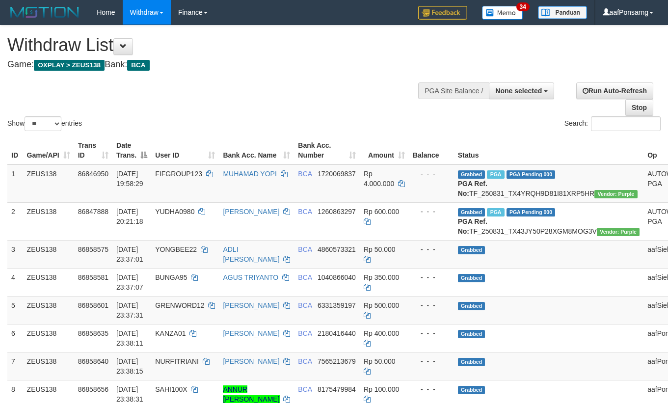  What do you see at coordinates (618, 232) in the screenshot?
I see `span: Vendor URL: https://trx4.1velocity.biz` at bounding box center [618, 232].